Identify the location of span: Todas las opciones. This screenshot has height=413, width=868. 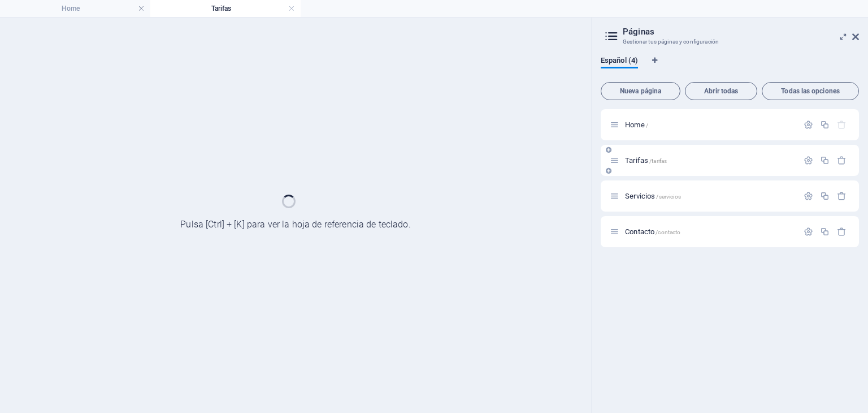
(810, 91).